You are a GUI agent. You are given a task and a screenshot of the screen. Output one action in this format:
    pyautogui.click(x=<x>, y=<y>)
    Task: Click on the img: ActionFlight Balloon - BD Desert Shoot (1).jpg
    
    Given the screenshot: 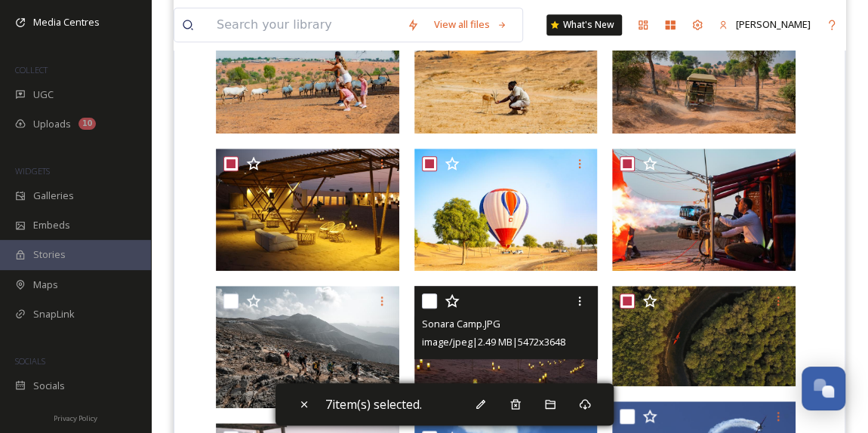 What is the action you would take?
    pyautogui.click(x=506, y=210)
    